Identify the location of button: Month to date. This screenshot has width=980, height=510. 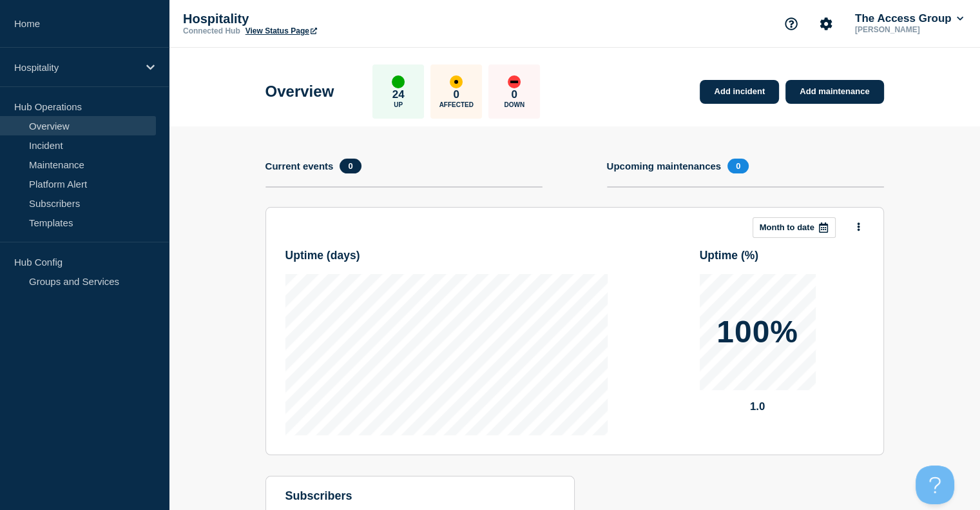
(794, 227).